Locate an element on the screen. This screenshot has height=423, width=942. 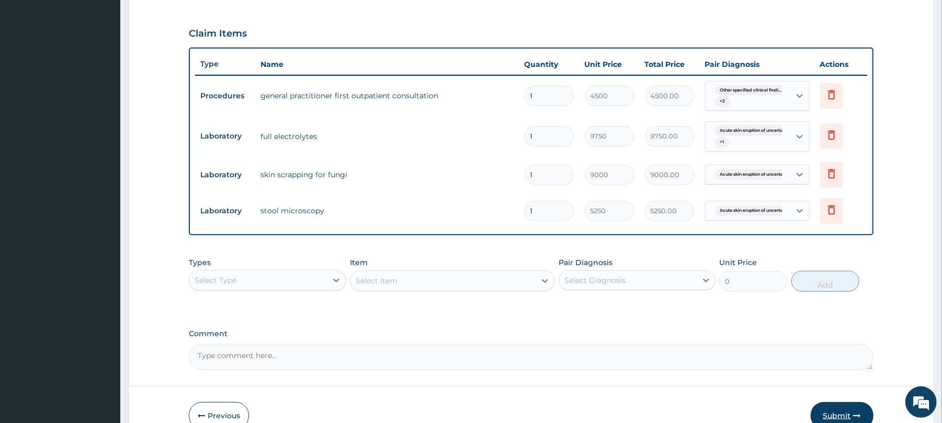
th: Unit Price is located at coordinates (609, 64).